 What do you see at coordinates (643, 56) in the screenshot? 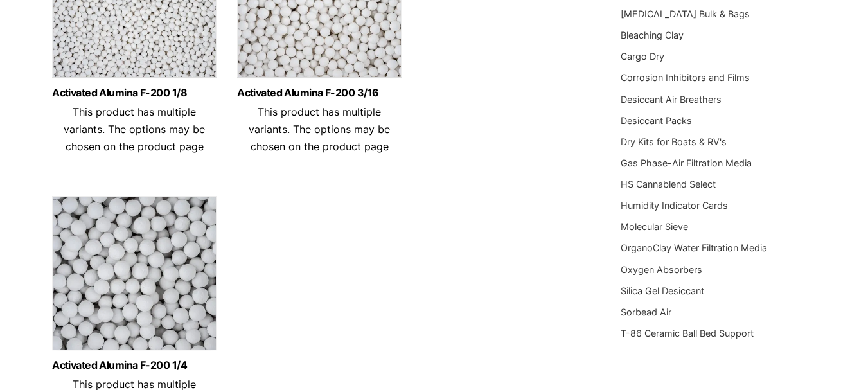
I see `a: Cargo Dry` at bounding box center [643, 56].